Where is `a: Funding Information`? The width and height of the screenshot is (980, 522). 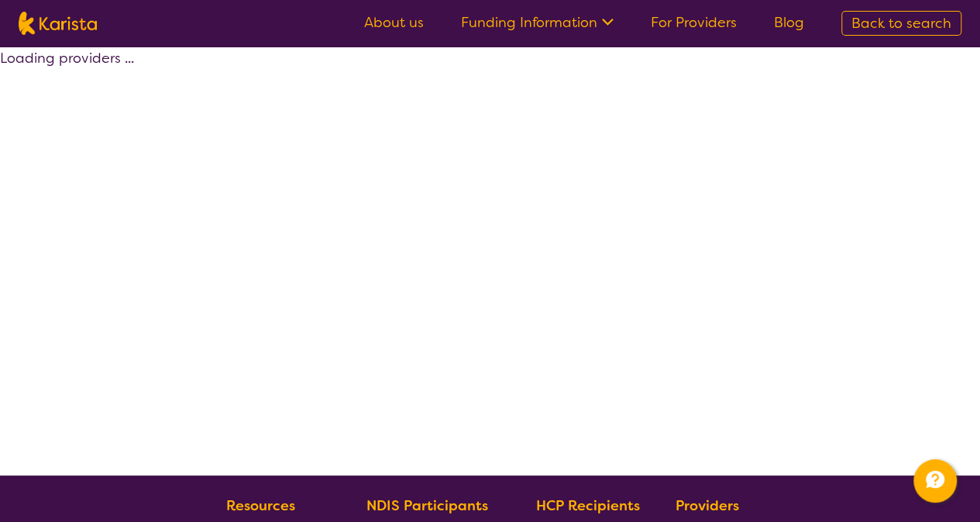
a: Funding Information is located at coordinates (537, 23).